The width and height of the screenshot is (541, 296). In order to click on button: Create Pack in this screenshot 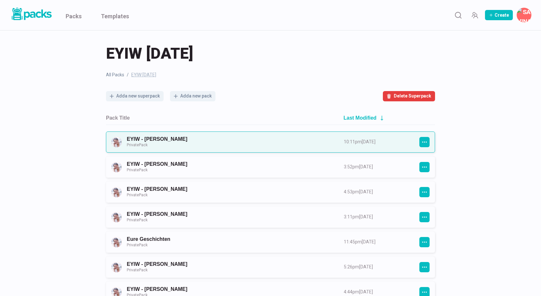, I will do `click(499, 15)`.